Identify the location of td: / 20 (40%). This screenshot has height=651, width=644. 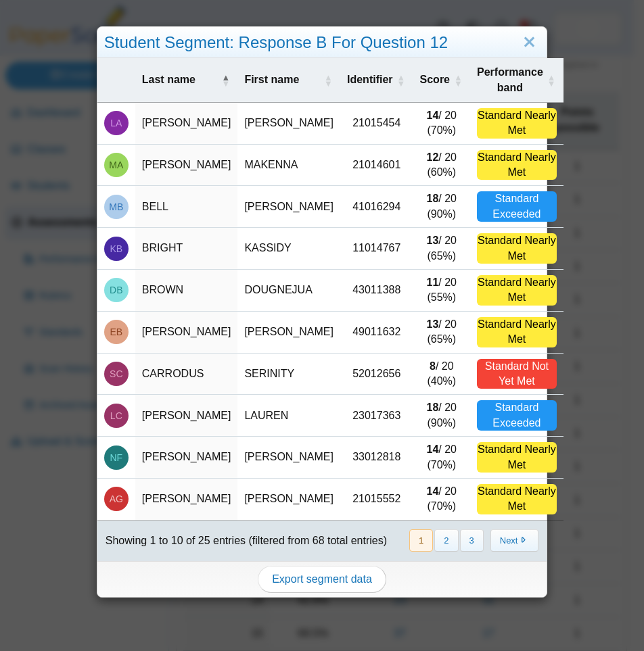
(442, 375).